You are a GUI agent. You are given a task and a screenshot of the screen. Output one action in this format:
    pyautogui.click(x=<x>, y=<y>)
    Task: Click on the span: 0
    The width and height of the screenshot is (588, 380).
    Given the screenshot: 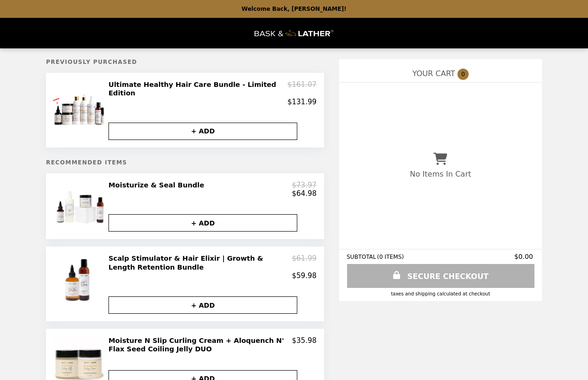 What is the action you would take?
    pyautogui.click(x=463, y=74)
    